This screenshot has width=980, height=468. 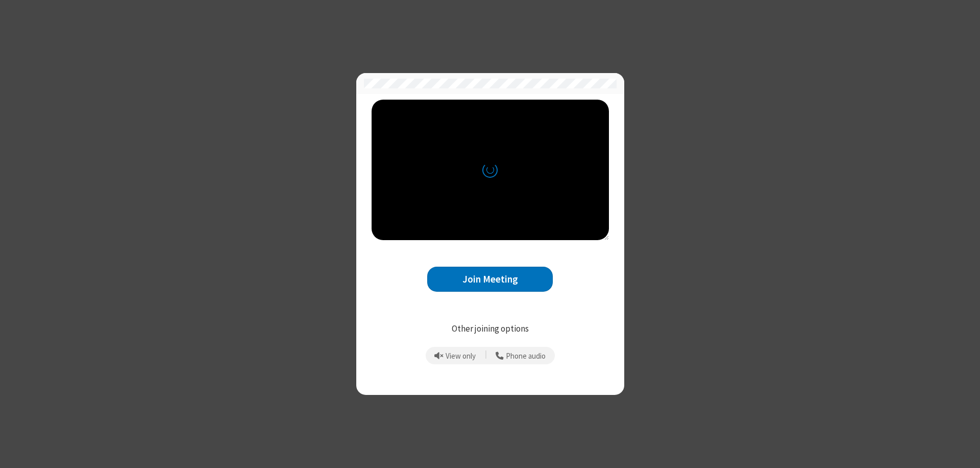 What do you see at coordinates (455, 355) in the screenshot?
I see `button: Prevent echo when there is already an active mic and speaker in the room.` at bounding box center [455, 355].